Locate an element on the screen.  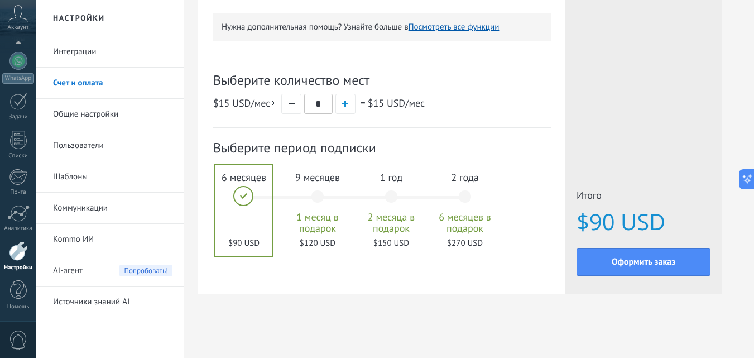
span: $150 USD is located at coordinates (391, 243).